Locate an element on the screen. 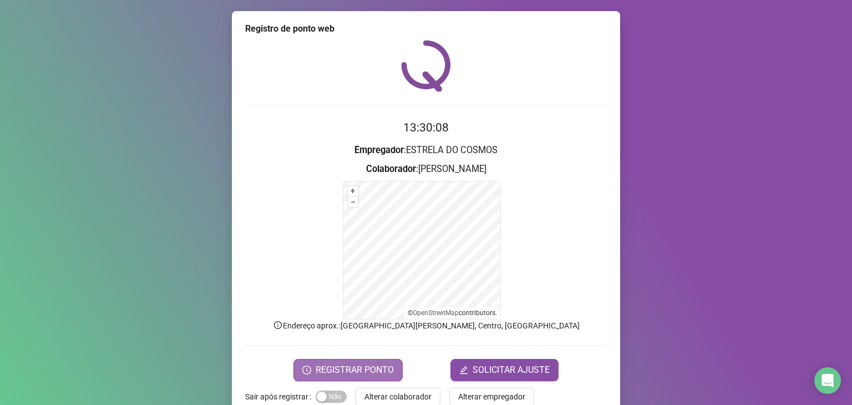  div: Open Intercom Messenger is located at coordinates (828, 380).